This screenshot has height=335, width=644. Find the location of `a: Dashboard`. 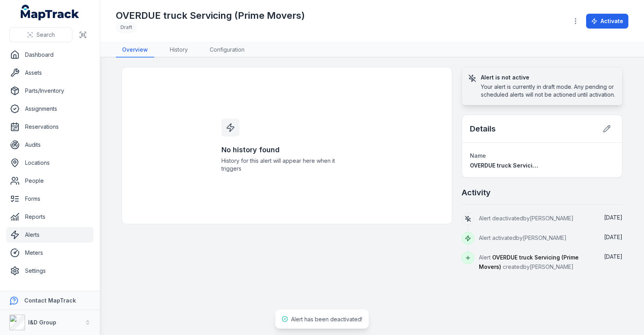

a: Dashboard is located at coordinates (50, 55).